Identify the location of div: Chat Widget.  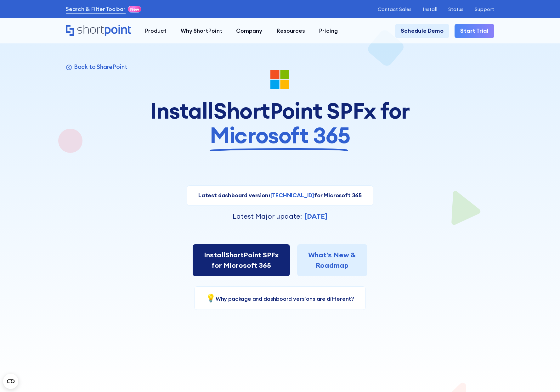
(544, 377).